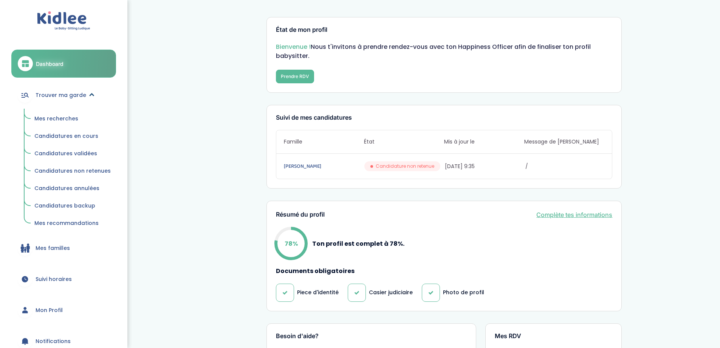  I want to click on h3: Suivi de mes candidatures, so click(444, 118).